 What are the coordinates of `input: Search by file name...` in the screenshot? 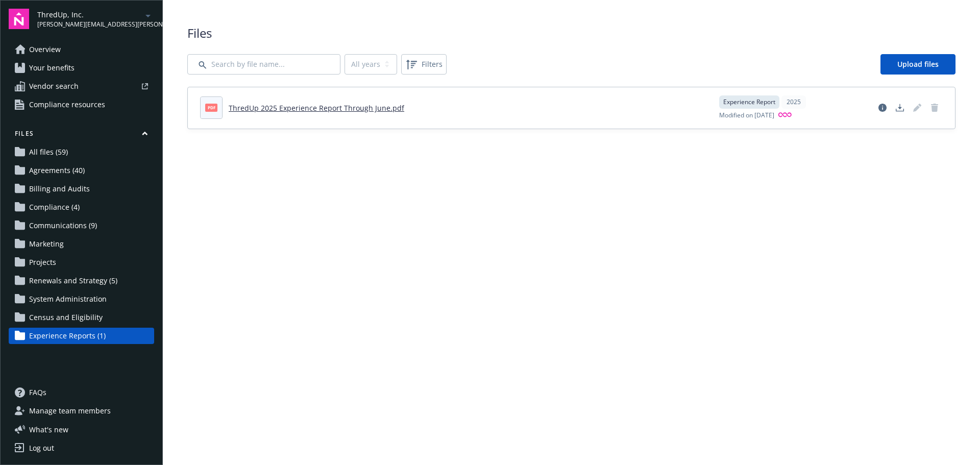 It's located at (264, 64).